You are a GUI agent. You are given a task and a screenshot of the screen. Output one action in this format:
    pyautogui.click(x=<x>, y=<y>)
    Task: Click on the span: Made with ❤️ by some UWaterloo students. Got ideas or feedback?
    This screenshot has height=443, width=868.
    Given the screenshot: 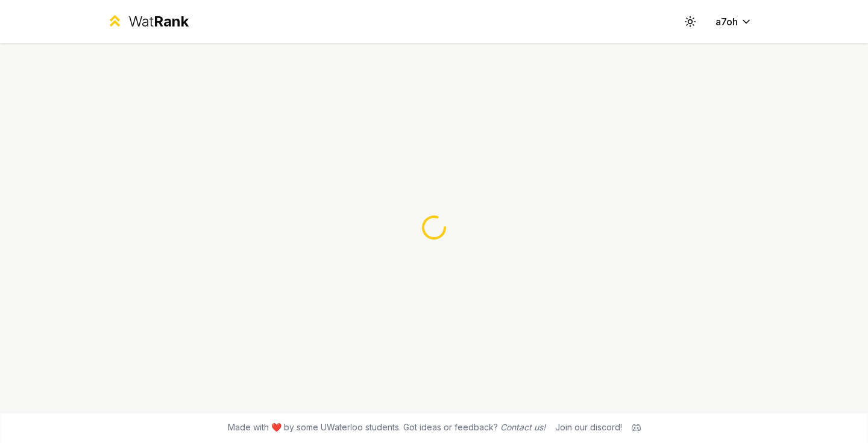 What is the action you would take?
    pyautogui.click(x=386, y=427)
    